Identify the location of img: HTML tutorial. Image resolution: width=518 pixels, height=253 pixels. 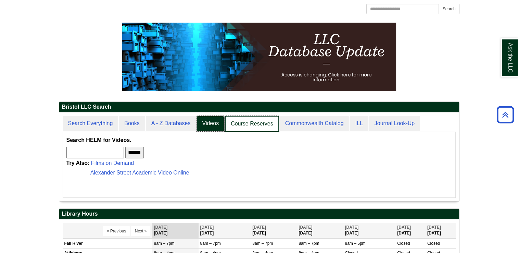
(259, 57).